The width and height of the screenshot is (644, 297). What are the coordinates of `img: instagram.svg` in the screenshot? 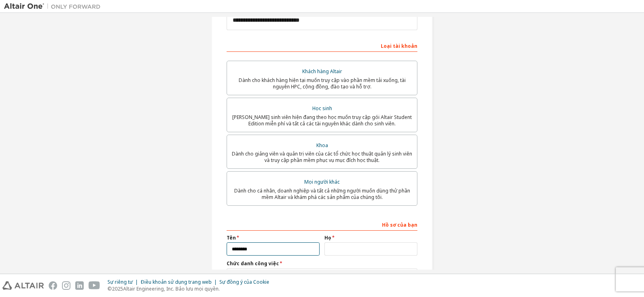 It's located at (66, 285).